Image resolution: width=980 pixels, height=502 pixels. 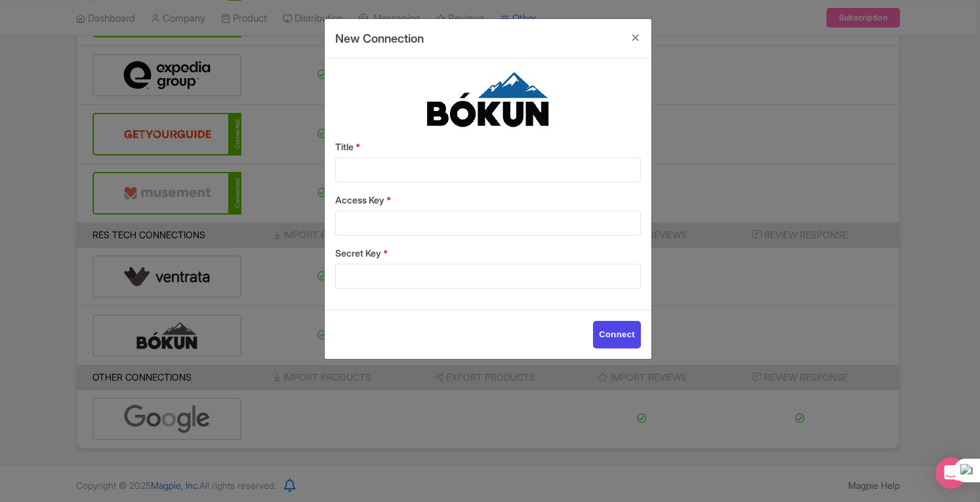 I want to click on img: bokun-4a6bef7346ce47292b7c560ca409b5cd.jpg, so click(x=488, y=102).